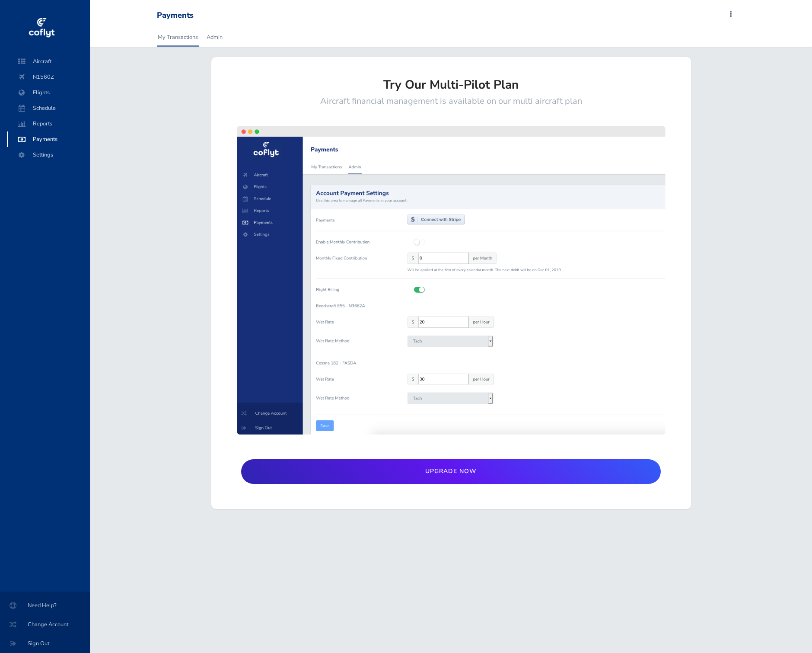  What do you see at coordinates (48, 92) in the screenshot?
I see `span: Flights` at bounding box center [48, 92].